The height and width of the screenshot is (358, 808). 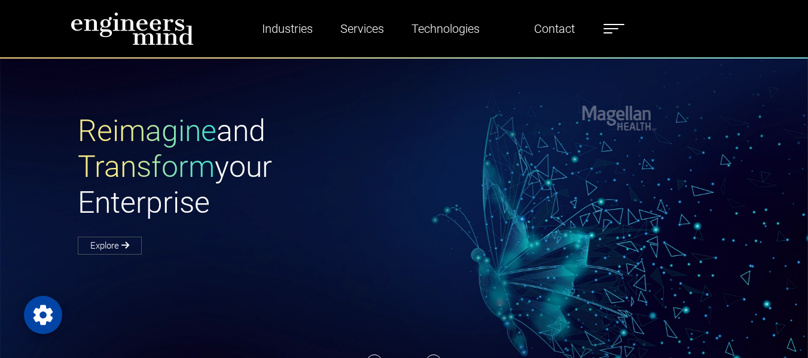 What do you see at coordinates (109, 246) in the screenshot?
I see `a: Explore` at bounding box center [109, 246].